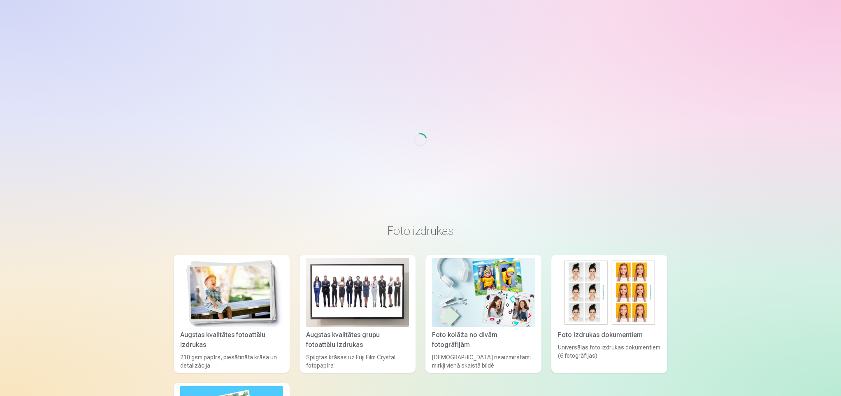 The image size is (841, 396). I want to click on div: Augstas kvalitātes grupu fotoattēlu izdrukas, so click(358, 340).